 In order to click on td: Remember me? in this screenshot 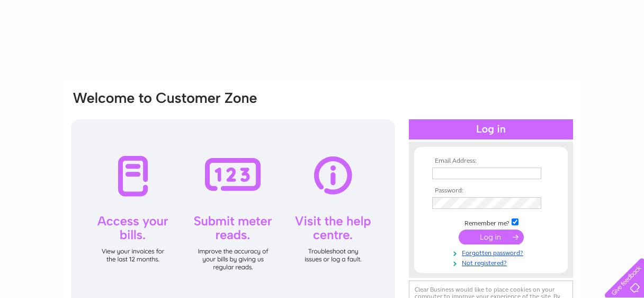, I will do `click(491, 222)`.